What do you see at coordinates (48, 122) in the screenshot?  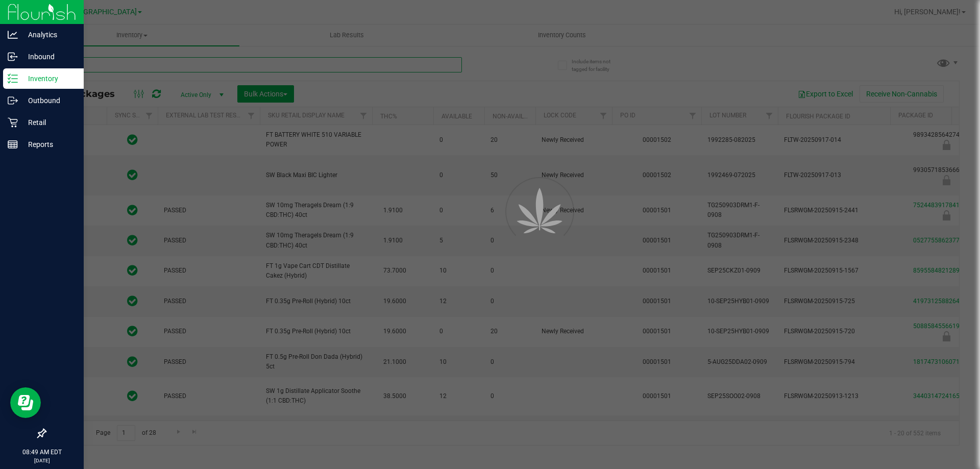 I see `p: Retail` at bounding box center [48, 122].